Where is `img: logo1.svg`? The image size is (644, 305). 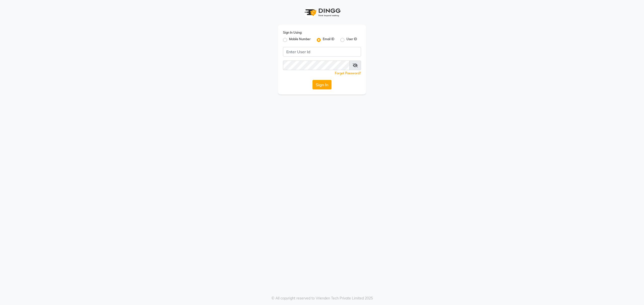
img: logo1.svg is located at coordinates (322, 12).